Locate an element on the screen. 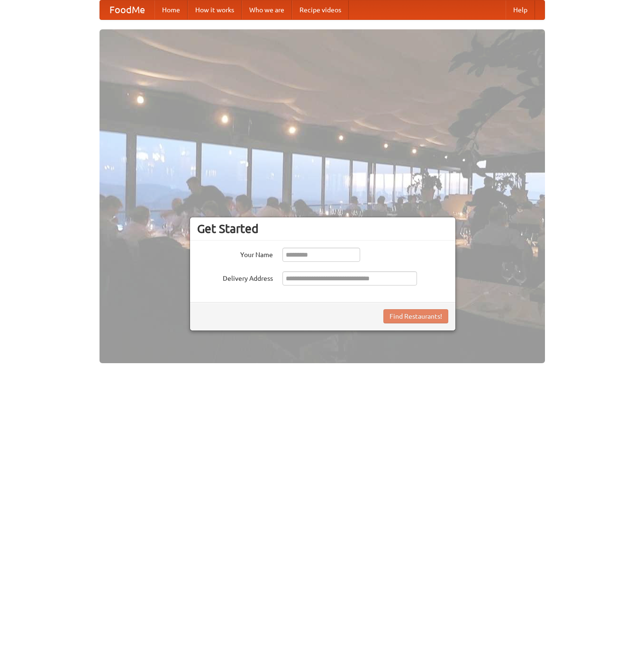 This screenshot has width=644, height=670. a: FoodMe is located at coordinates (127, 10).